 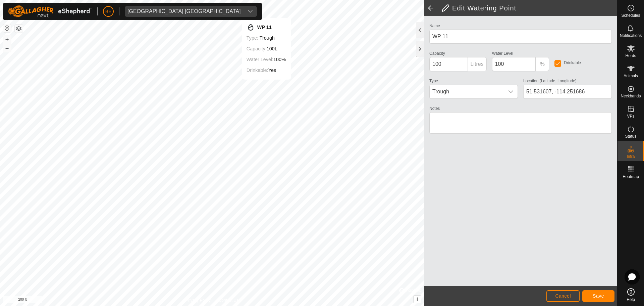 I want to click on label: Drinkable:, so click(x=257, y=70).